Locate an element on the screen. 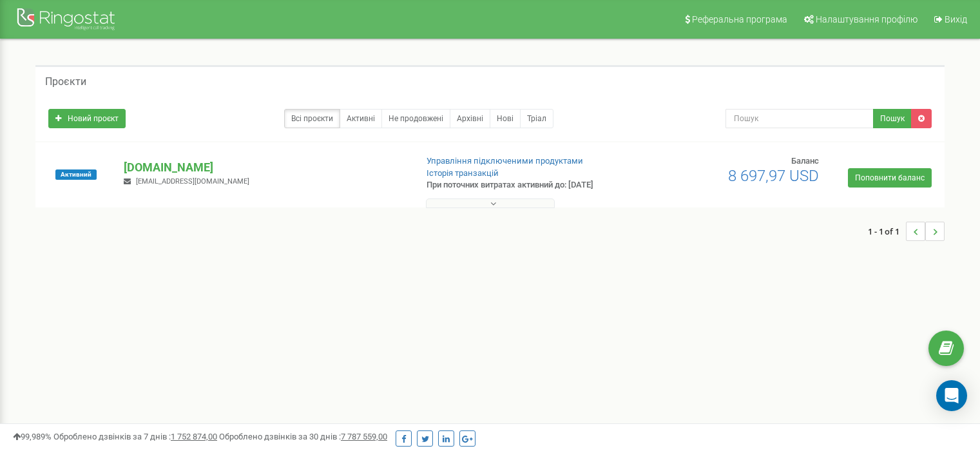  input: Пошук is located at coordinates (799, 118).